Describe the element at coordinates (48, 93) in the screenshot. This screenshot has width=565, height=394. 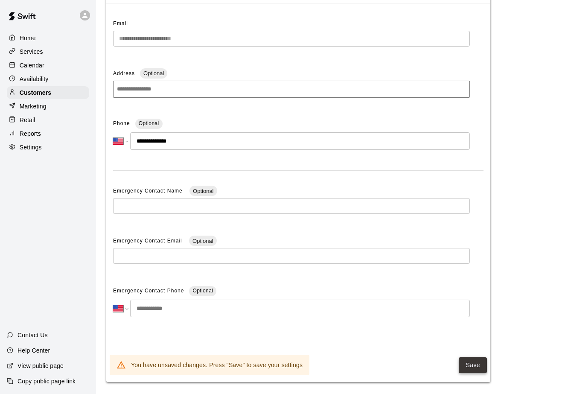
I see `div: Customers` at that location.